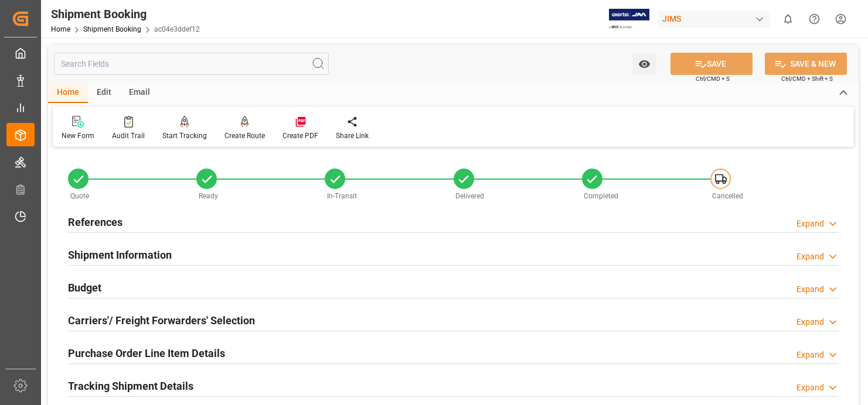 Image resolution: width=868 pixels, height=405 pixels. What do you see at coordinates (714, 19) in the screenshot?
I see `div: JIMS` at bounding box center [714, 19].